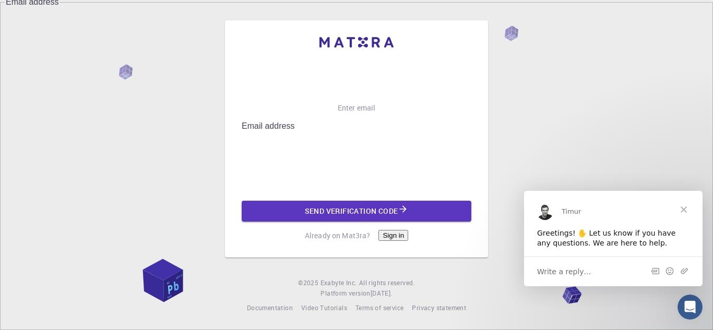  Describe the element at coordinates (270, 308) in the screenshot. I see `span: Documentation` at that location.